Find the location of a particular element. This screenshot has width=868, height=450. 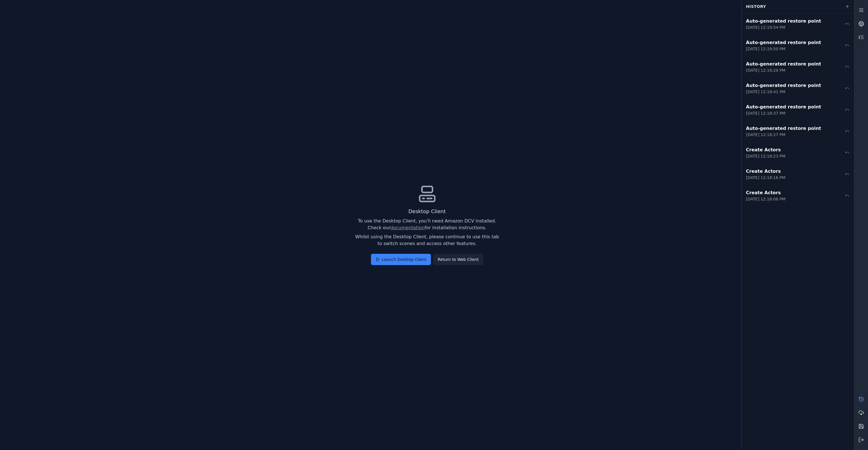

button: Return to Web Client is located at coordinates (458, 260).